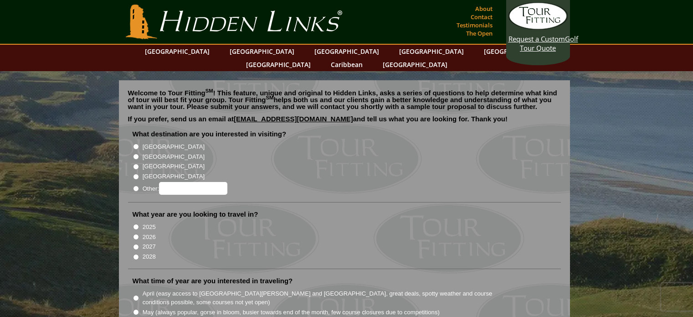 Image resolution: width=693 pixels, height=317 pixels. What do you see at coordinates (210, 134) in the screenshot?
I see `label: What destination are you interested in visiting?` at bounding box center [210, 134].